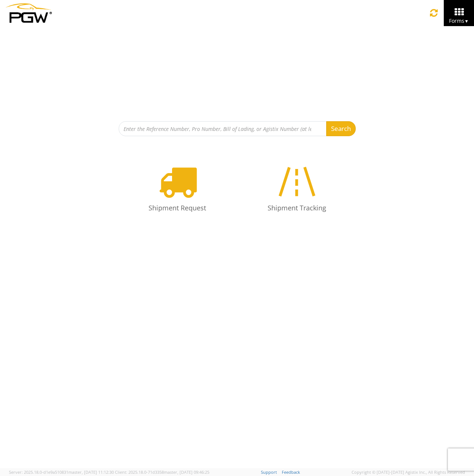 Image resolution: width=474 pixels, height=476 pixels. Describe the element at coordinates (223, 129) in the screenshot. I see `input: Enter the Reference Number, Pro Number, Bill of Lading, or Agistix Number (at least 4 chars)` at that location.